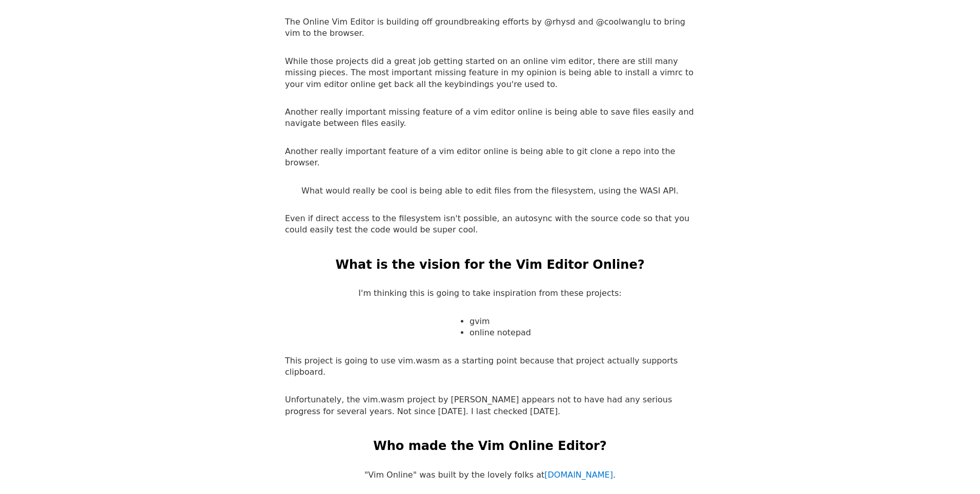 This screenshot has height=494, width=980. Describe the element at coordinates (490, 72) in the screenshot. I see `p: While those projects did a great job getting started on an online vim editor, there are still man...` at that location.